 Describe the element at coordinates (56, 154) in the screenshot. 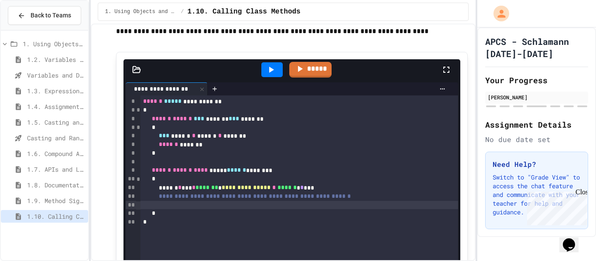

I see `span: 1.6. Compound Assignment Operators` at that location.